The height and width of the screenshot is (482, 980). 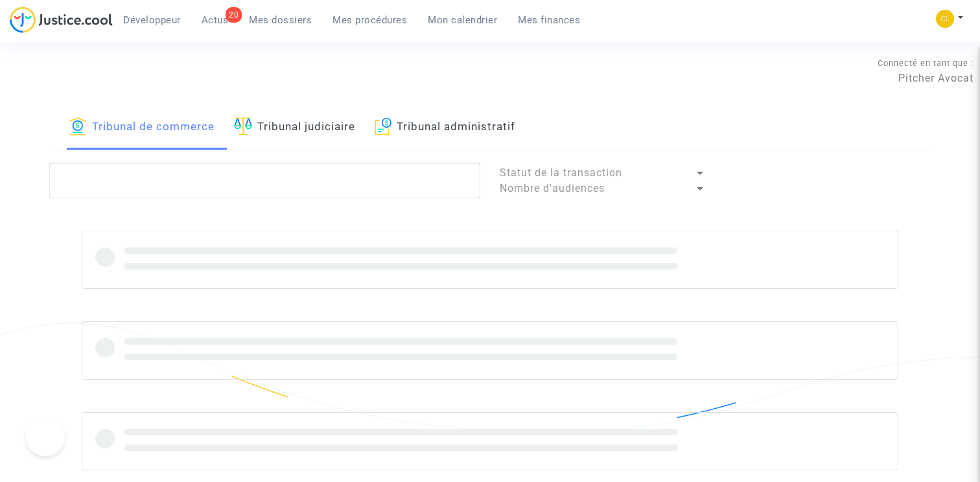 I want to click on a: 20Actus, so click(x=215, y=20).